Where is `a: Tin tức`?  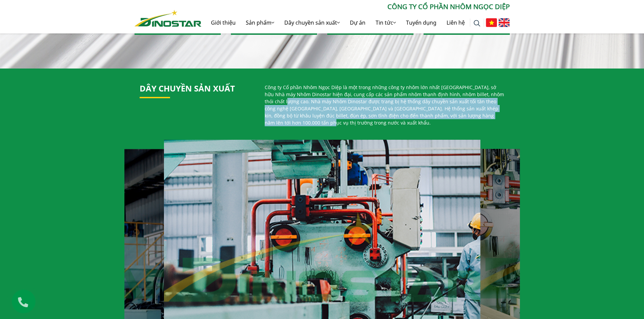 a: Tin tức is located at coordinates (386, 23).